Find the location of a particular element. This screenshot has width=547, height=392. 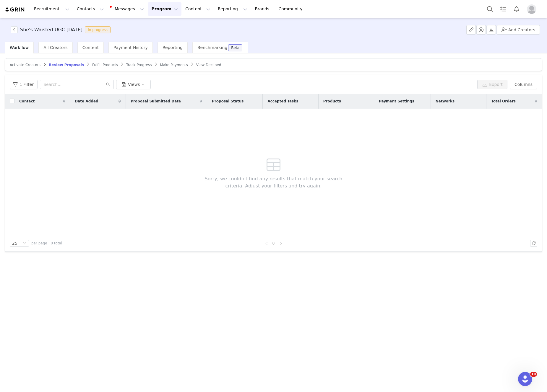

button: Content is located at coordinates (197, 9).